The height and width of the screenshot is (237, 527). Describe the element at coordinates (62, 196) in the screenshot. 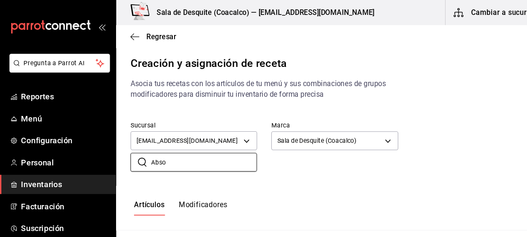

I see `span: Facturación` at that location.